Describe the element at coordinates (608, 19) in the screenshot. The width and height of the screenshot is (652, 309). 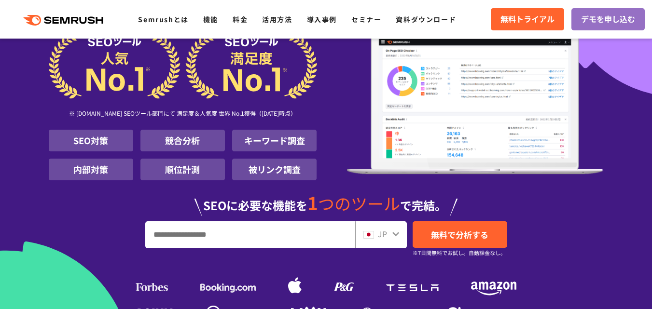
I see `span: デモを申し込む` at that location.